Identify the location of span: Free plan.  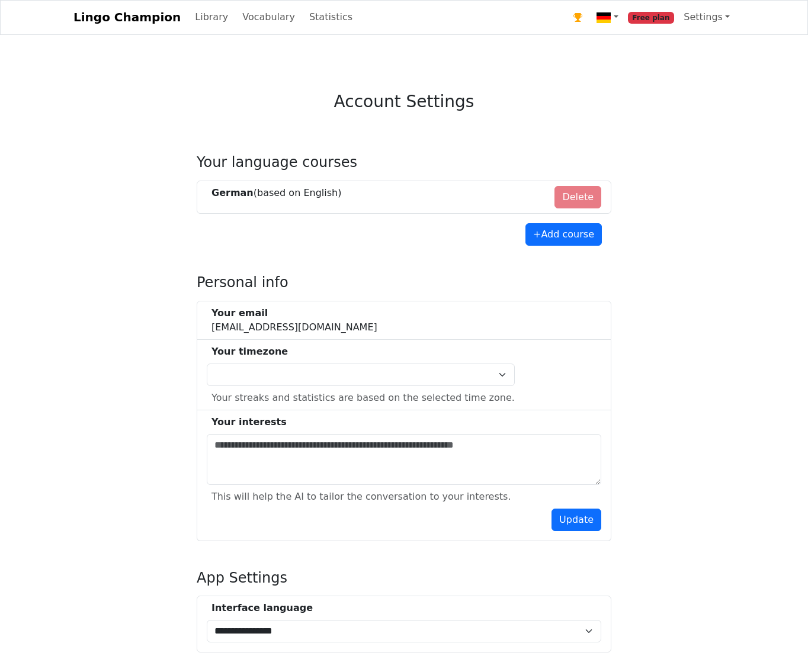
(651, 17).